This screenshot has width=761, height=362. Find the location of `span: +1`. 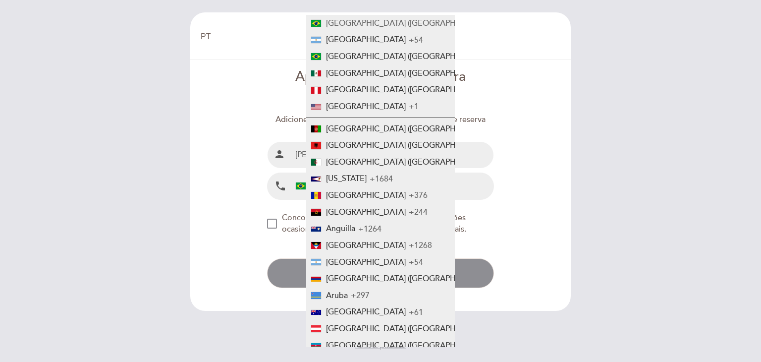

span: +1 is located at coordinates (414, 107).